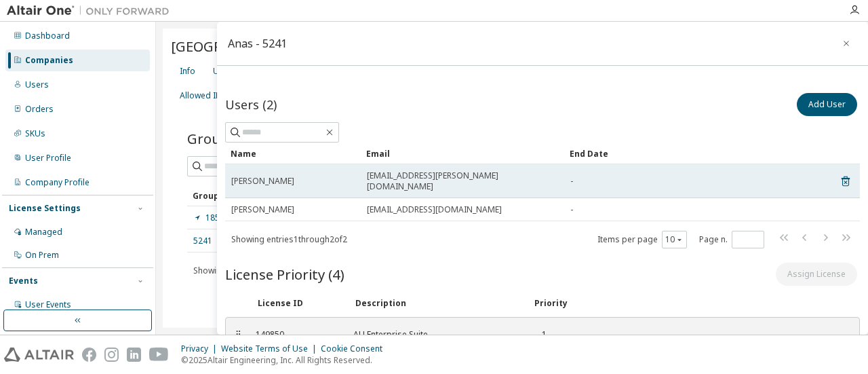  Describe the element at coordinates (826, 105) in the screenshot. I see `button: Add User` at that location.